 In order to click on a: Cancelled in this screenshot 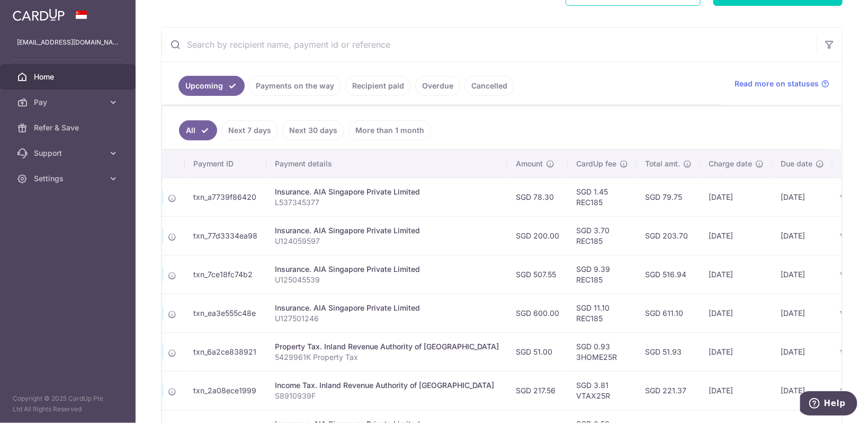, I will do `click(489, 85)`.